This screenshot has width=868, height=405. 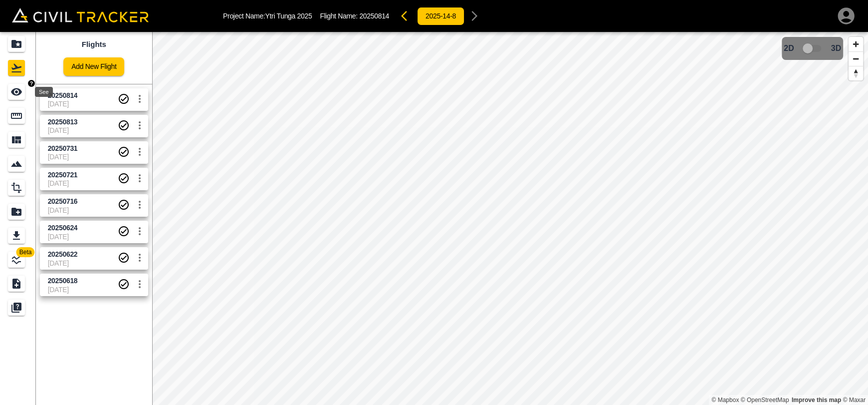 What do you see at coordinates (374, 16) in the screenshot?
I see `span: 20250814` at bounding box center [374, 16].